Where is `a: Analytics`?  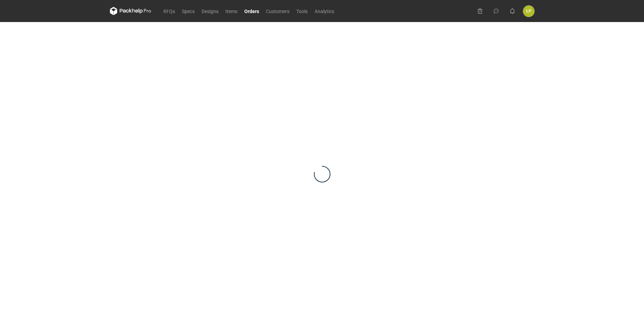 a: Analytics is located at coordinates (324, 11).